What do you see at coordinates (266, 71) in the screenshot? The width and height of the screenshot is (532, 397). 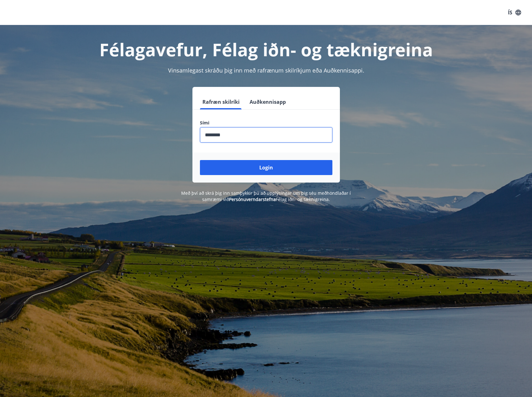 I see `span: Vinsamlegast skráðu þig inn með rafrænum skilríkjum eða Auðkennisappi.` at bounding box center [266, 71].